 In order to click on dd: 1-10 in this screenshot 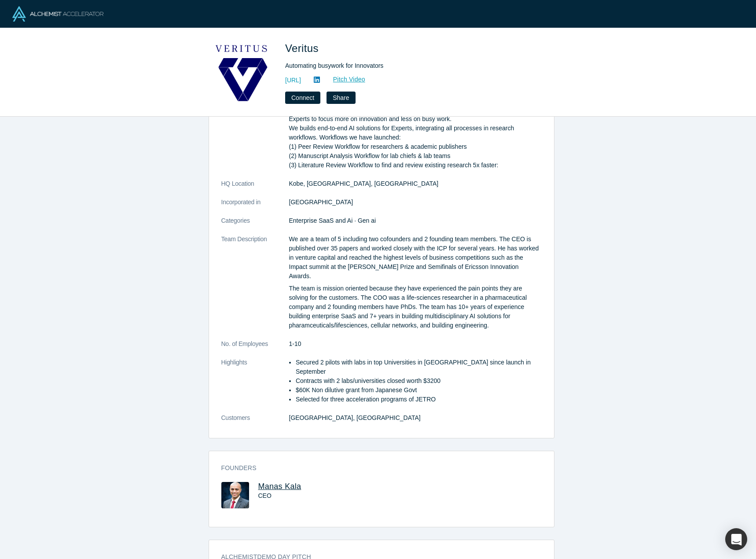, I will do `click(416, 344)`.